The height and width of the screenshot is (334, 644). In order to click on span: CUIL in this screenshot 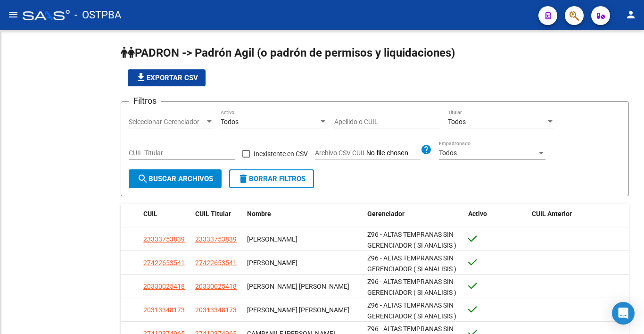, I will do `click(151, 214)`.